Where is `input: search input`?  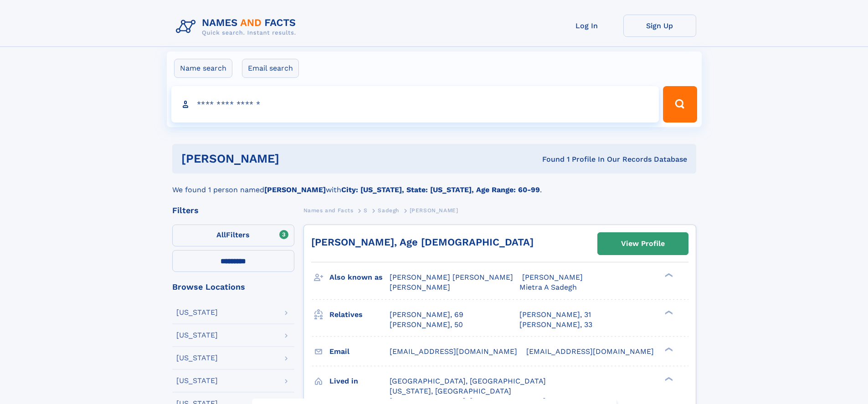 input: search input is located at coordinates (415, 104).